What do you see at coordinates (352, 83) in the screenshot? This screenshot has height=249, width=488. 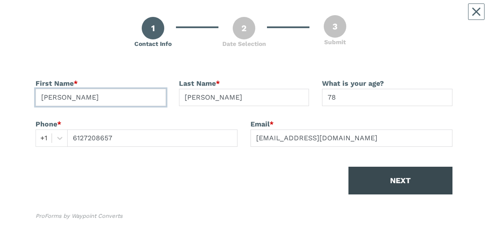 I see `span: What is your age?` at bounding box center [352, 83].